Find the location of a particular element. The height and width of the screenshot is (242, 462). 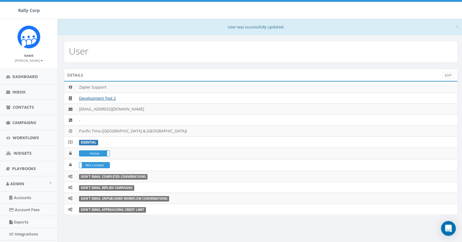

div: Open Intercom Messenger is located at coordinates (448, 228).